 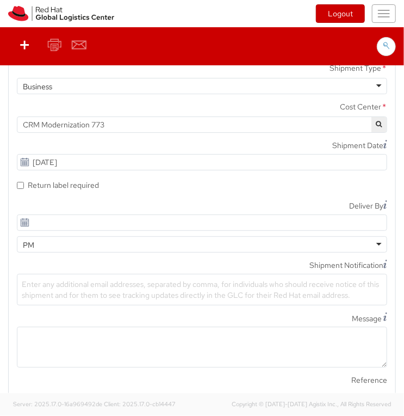 What do you see at coordinates (58, 404) in the screenshot?
I see `span: Server: 2025.17.0-16a969492de` at bounding box center [58, 404].